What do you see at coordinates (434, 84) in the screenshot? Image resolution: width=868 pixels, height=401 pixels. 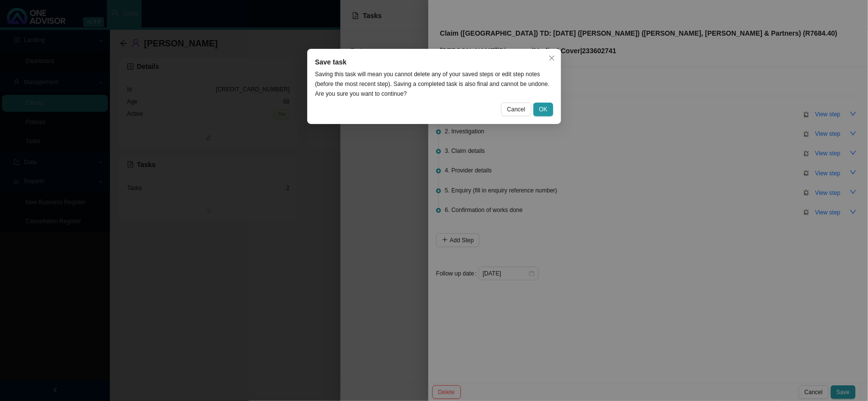 I see `div: Saving this task will mean you cannot delete any of your saved steps or edit step notes (before t...` at bounding box center [434, 84].